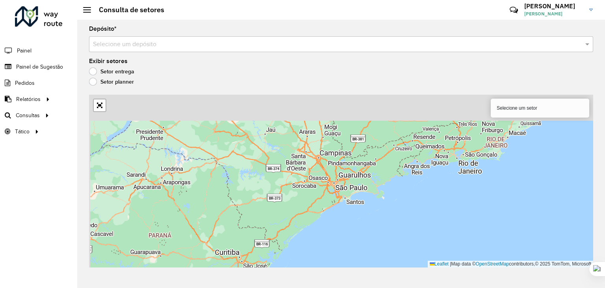  Describe the element at coordinates (108, 61) in the screenshot. I see `label: Exibir setores` at that location.